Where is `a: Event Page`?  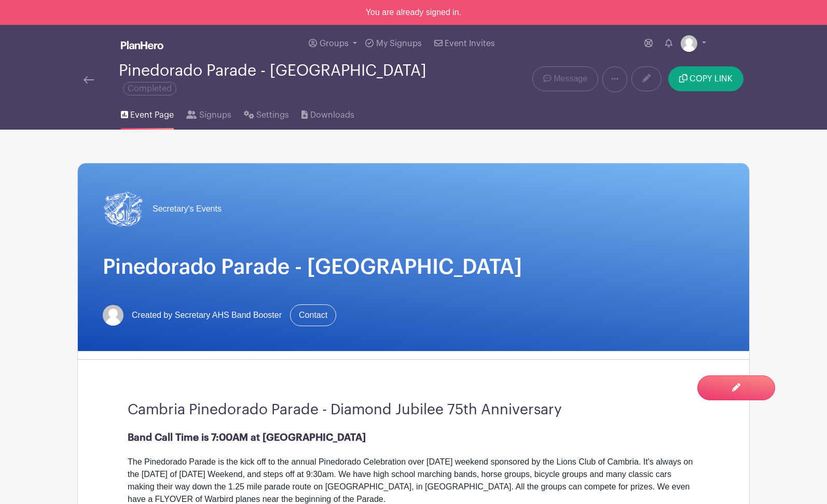 a: Event Page is located at coordinates (147, 113).